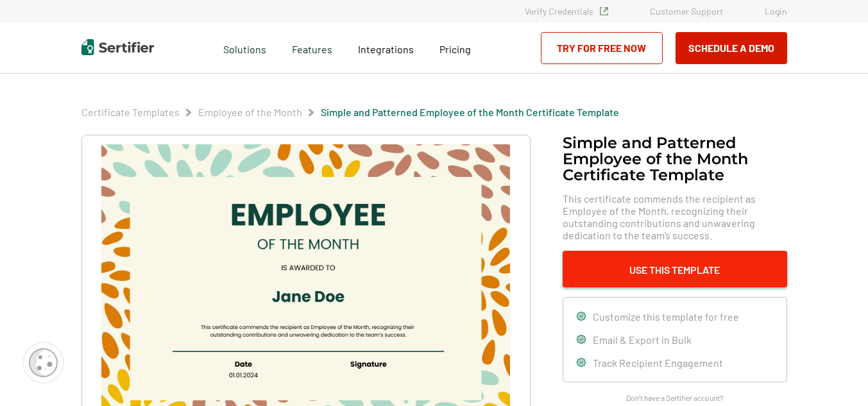 The height and width of the screenshot is (406, 868). What do you see at coordinates (675, 269) in the screenshot?
I see `button: Use This Template` at bounding box center [675, 269].